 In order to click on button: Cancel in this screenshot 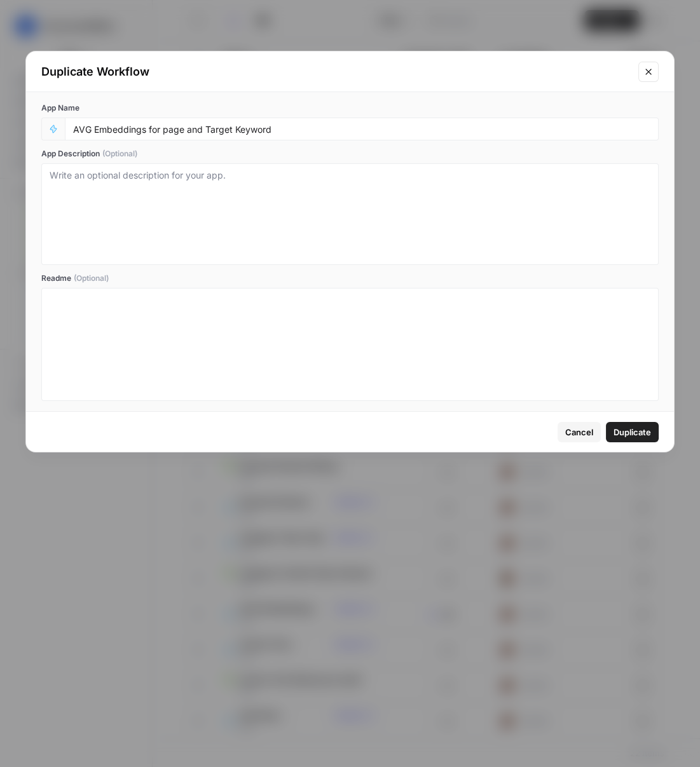, I will do `click(579, 432)`.